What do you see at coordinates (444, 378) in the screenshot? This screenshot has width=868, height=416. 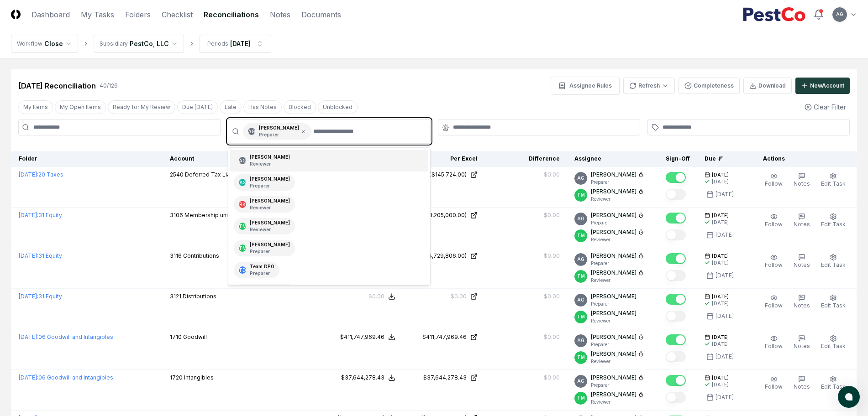 I see `a: $37,644,278.43` at bounding box center [444, 378].